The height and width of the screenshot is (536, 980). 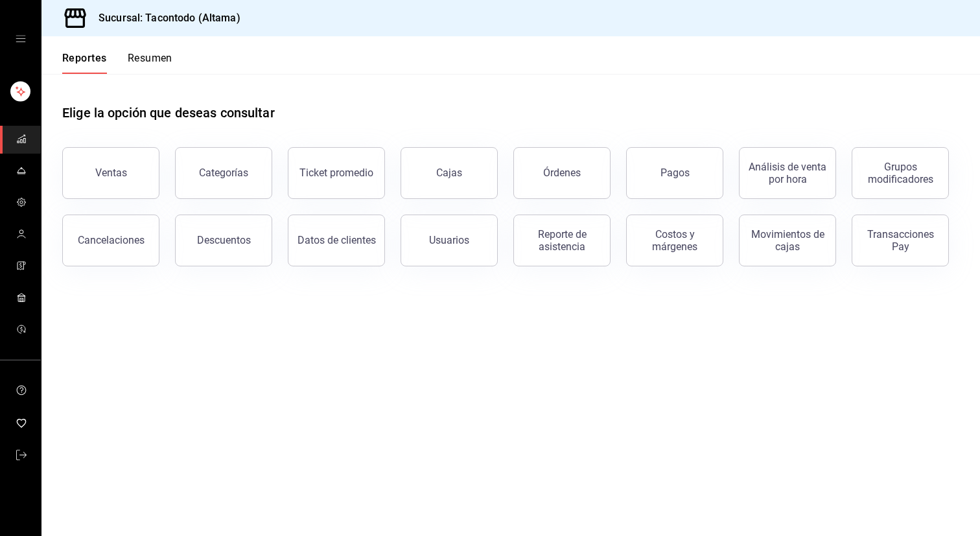 I want to click on div: Pagos, so click(x=674, y=173).